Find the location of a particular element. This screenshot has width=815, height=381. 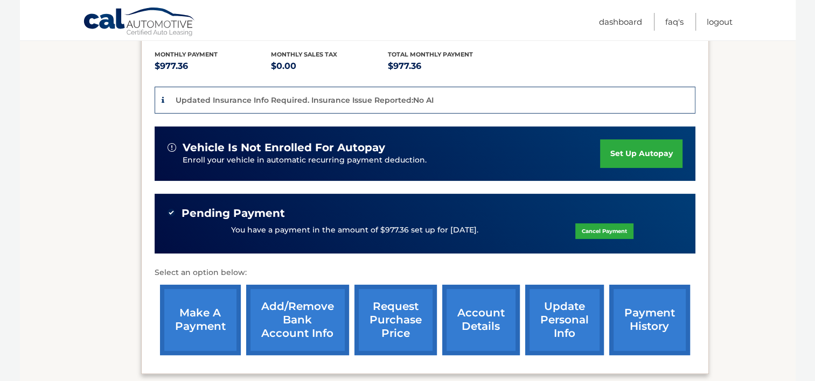

a: Dashboard is located at coordinates (620, 22).